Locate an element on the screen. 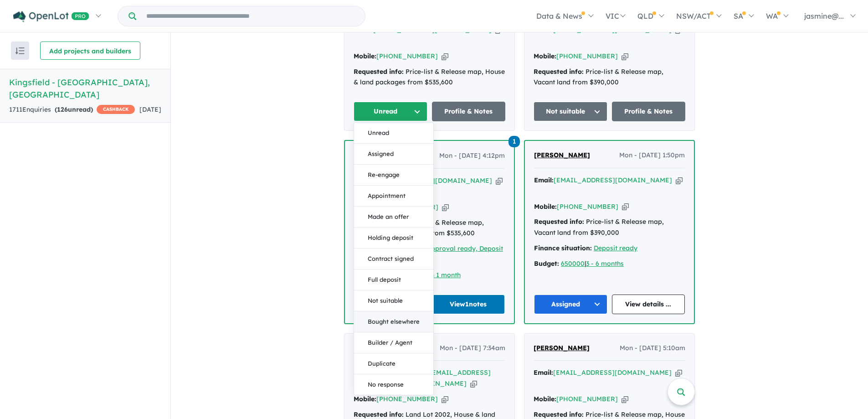 This screenshot has height=419, width=868. button: Bought elsewhere is located at coordinates (394, 321).